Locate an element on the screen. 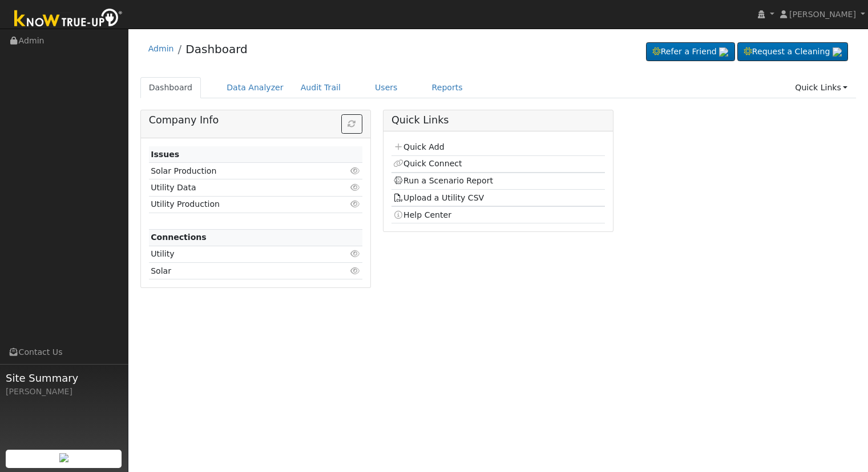 This screenshot has width=868, height=472. span: Site Summary is located at coordinates (64, 378).